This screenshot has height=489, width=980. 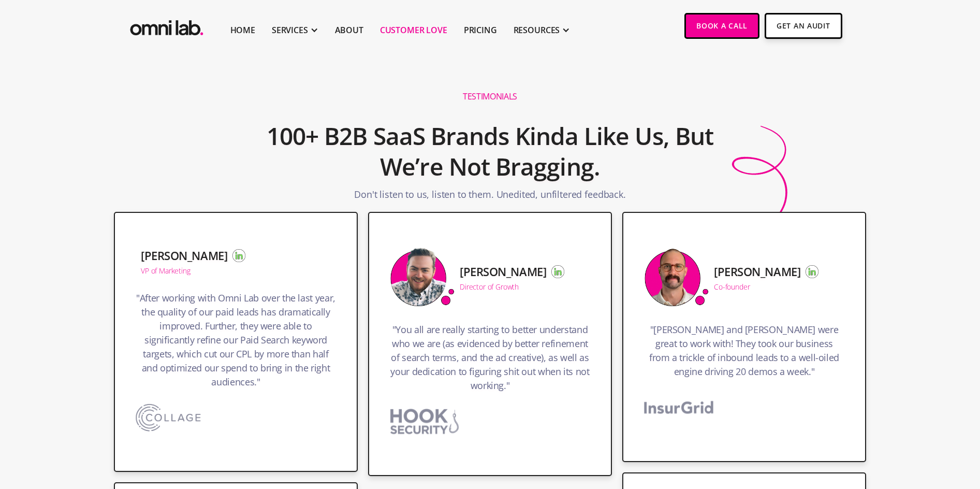 What do you see at coordinates (732, 287) in the screenshot?
I see `div: Co-founder` at bounding box center [732, 287].